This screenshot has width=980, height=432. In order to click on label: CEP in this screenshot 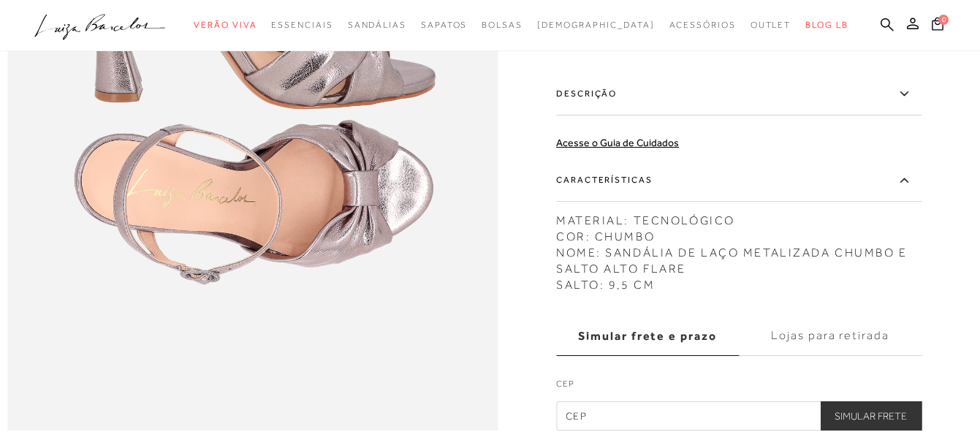, I will do `click(739, 388)`.